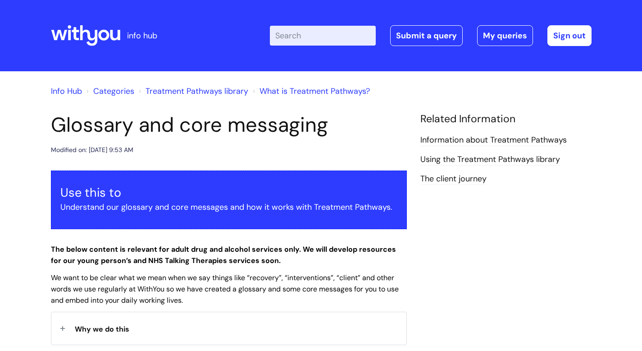  What do you see at coordinates (109, 91) in the screenshot?
I see `li: Solution home` at bounding box center [109, 91].